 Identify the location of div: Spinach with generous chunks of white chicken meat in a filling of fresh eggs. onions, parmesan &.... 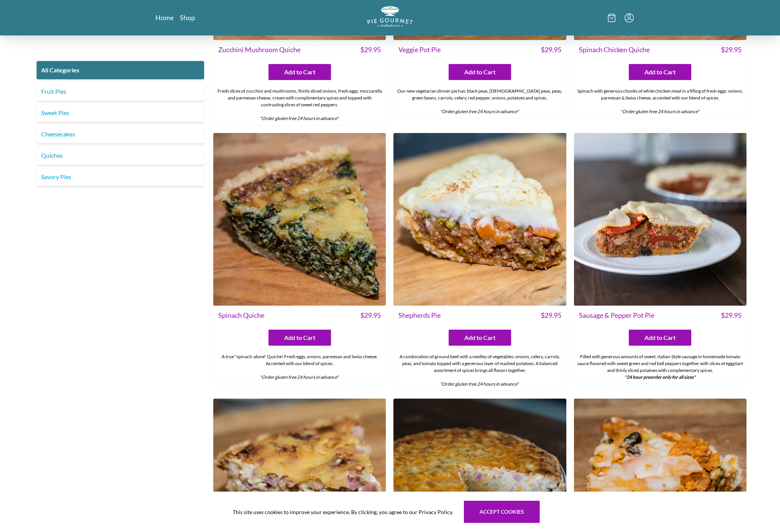
(660, 101).